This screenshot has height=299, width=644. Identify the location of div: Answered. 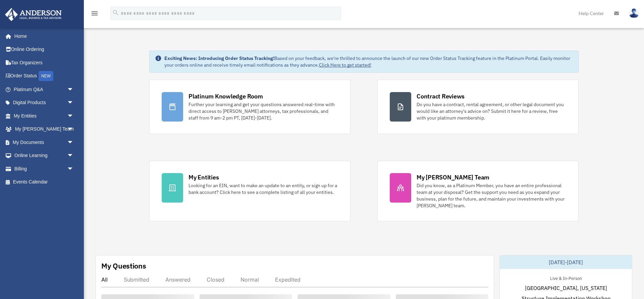
(178, 280).